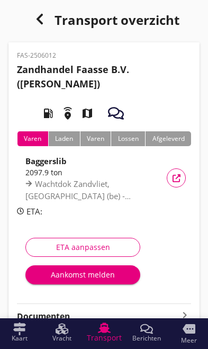  Describe the element at coordinates (89, 172) in the screenshot. I see `div: 2097.9 ton` at that location.